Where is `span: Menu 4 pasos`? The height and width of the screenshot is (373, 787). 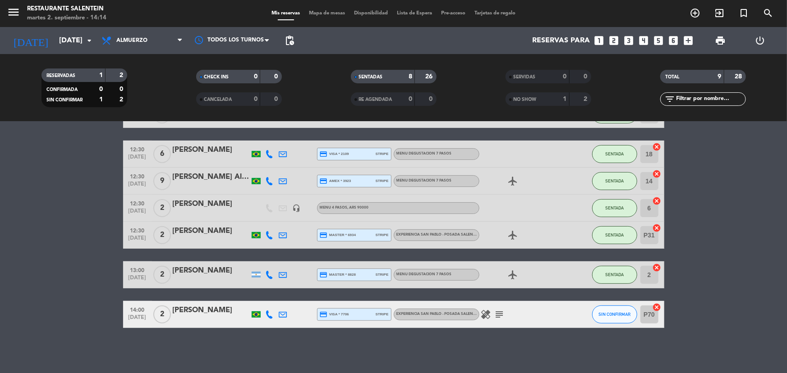 span: Menu 4 pasos is located at coordinates (344, 208).